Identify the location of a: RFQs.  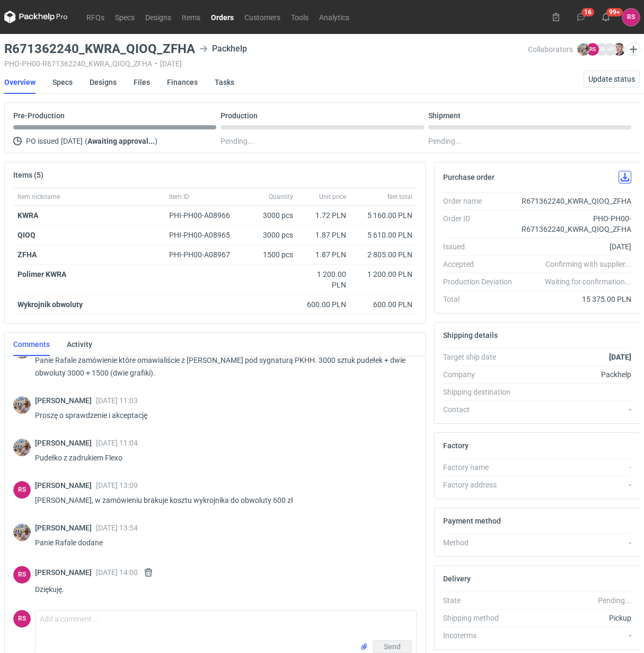
(95, 17).